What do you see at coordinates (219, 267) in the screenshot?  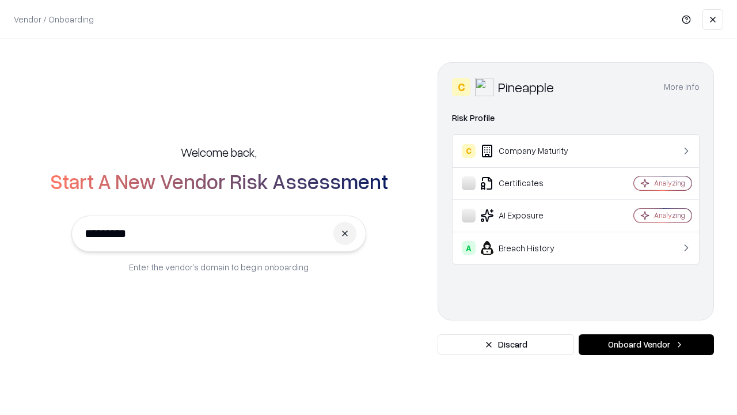 I see `p: Enter the vendor’s domain to begin onboarding` at bounding box center [219, 267].